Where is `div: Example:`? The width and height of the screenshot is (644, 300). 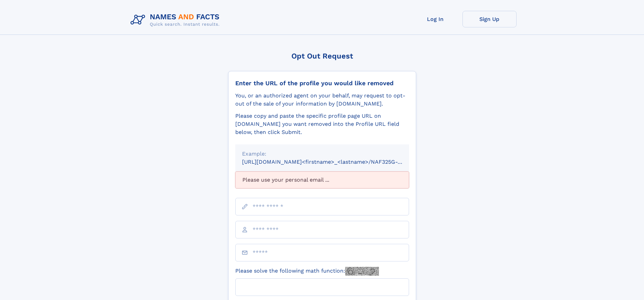 div: Example: is located at coordinates (322, 154).